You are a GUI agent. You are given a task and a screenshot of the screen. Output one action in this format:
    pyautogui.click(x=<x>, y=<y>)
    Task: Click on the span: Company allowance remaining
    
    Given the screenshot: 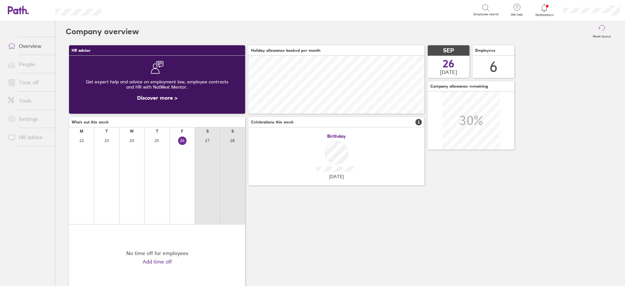 What is the action you would take?
    pyautogui.click(x=459, y=86)
    